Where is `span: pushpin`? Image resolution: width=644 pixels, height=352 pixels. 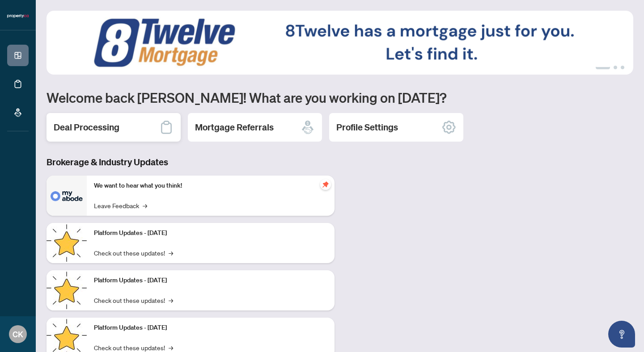
span: pushpin is located at coordinates (325, 184).